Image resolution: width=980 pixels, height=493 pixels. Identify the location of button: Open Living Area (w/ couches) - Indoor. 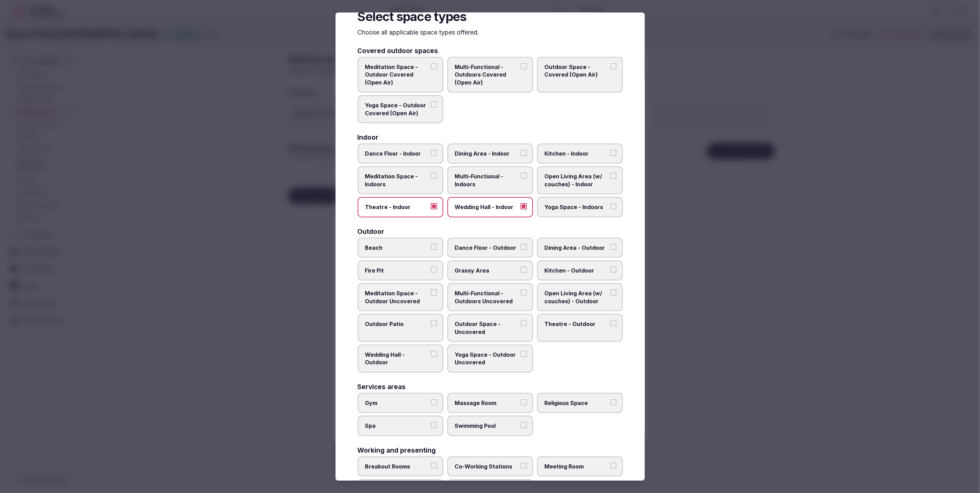
(613, 176).